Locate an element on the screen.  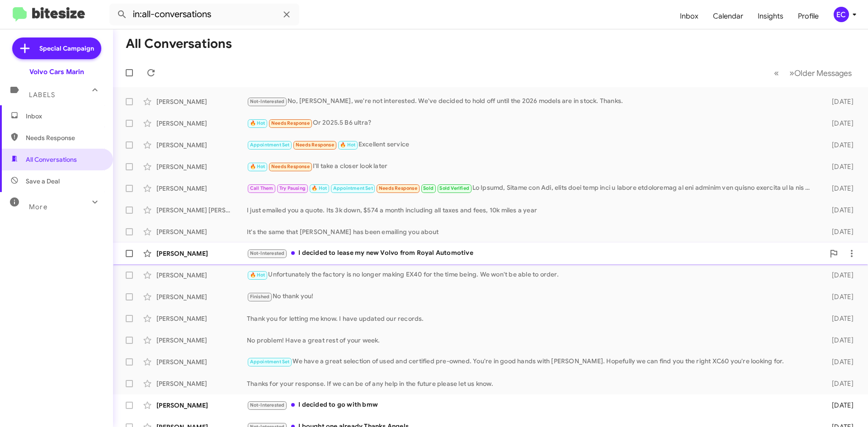
a: Insights is located at coordinates (770, 16).